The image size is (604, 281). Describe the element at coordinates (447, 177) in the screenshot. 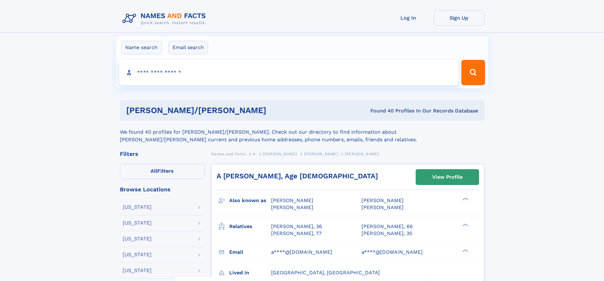

I see `a: View Profile` at that location.